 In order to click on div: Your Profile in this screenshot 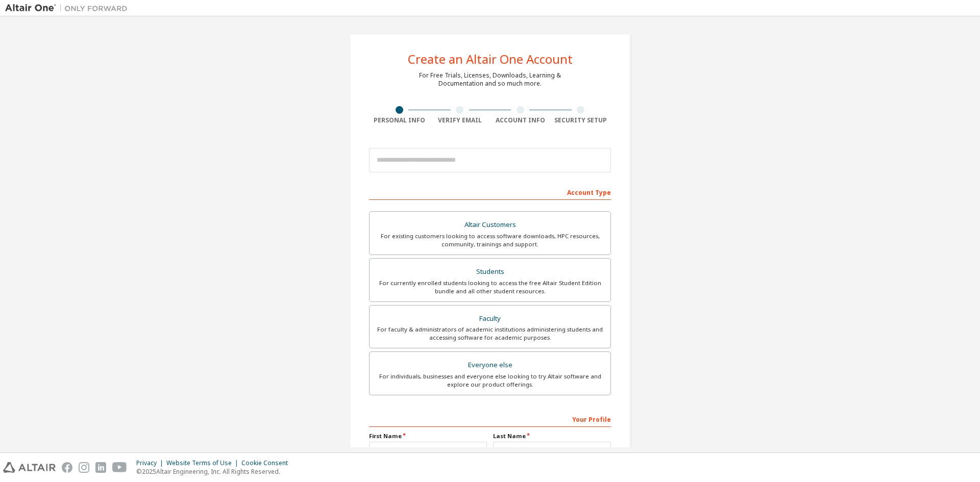, I will do `click(490, 418)`.